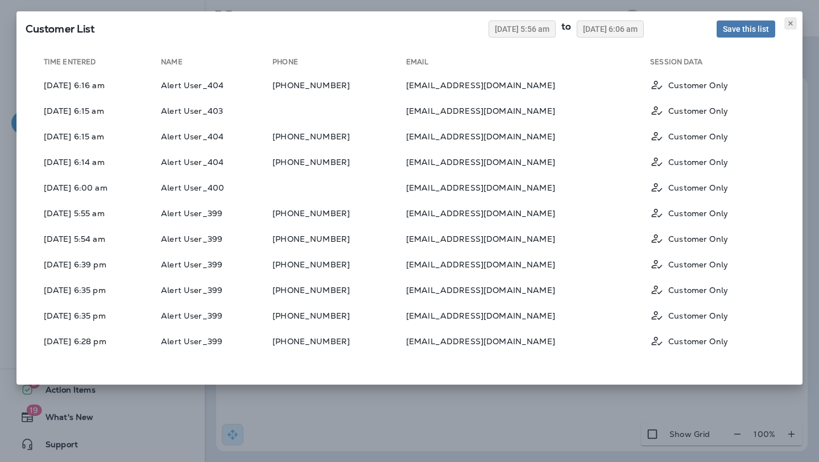 Image resolution: width=819 pixels, height=462 pixels. I want to click on th: Phone, so click(339, 64).